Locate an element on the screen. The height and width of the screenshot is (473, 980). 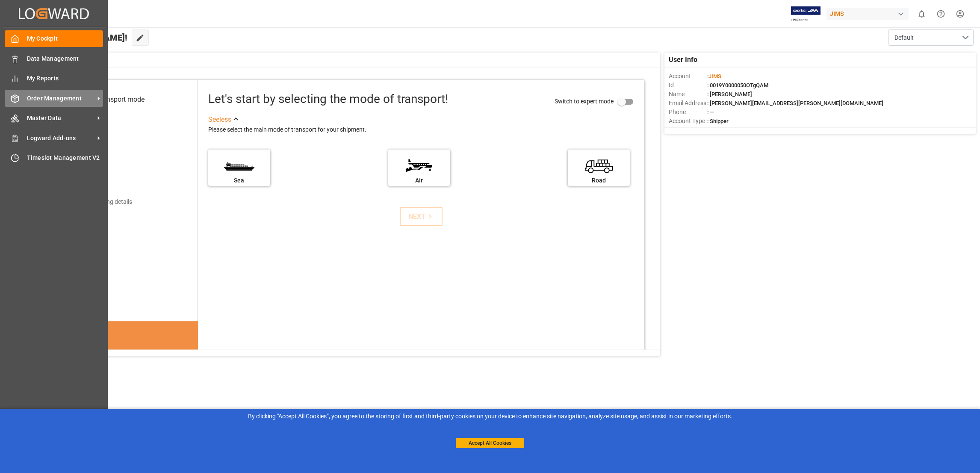
a: My Cockpit is located at coordinates (54, 38).